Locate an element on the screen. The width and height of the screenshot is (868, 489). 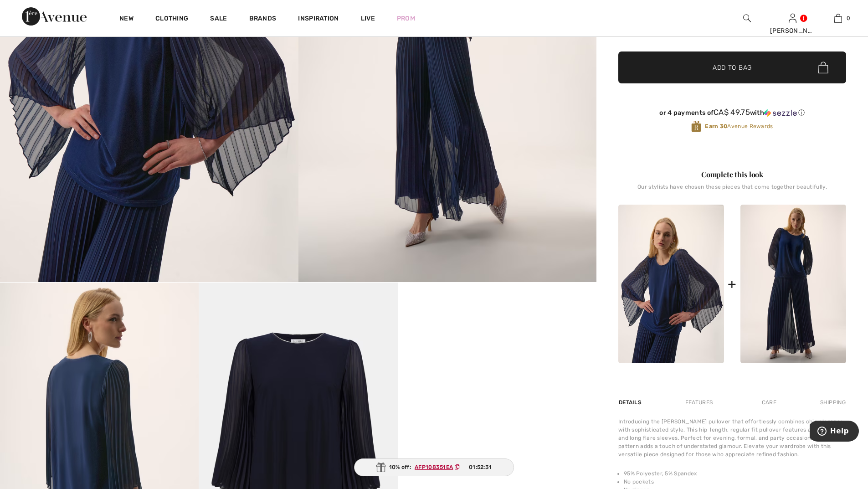
img: Bag.svg is located at coordinates (823, 68).